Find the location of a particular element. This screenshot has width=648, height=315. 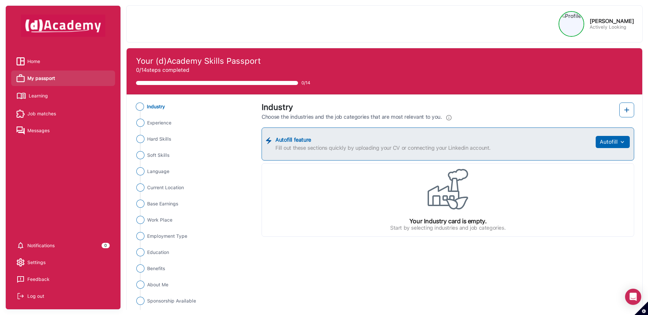

label: Your Industry card is empty. is located at coordinates (448, 221).